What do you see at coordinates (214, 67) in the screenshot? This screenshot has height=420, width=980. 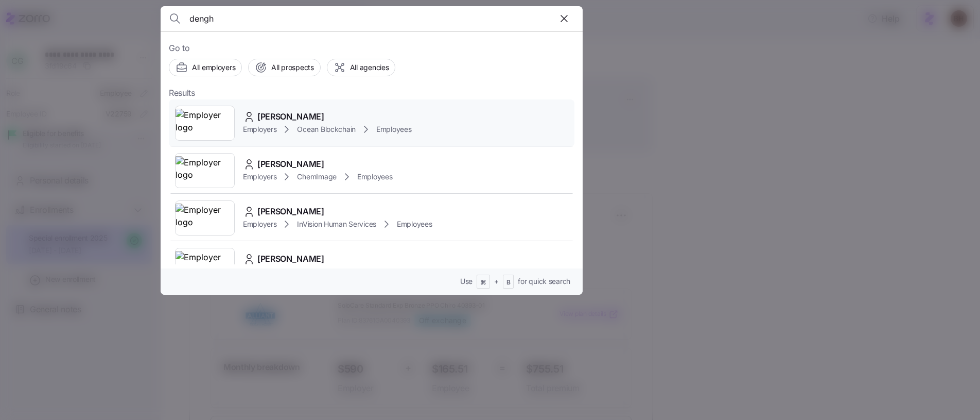 I see `span: All employers` at bounding box center [214, 67].